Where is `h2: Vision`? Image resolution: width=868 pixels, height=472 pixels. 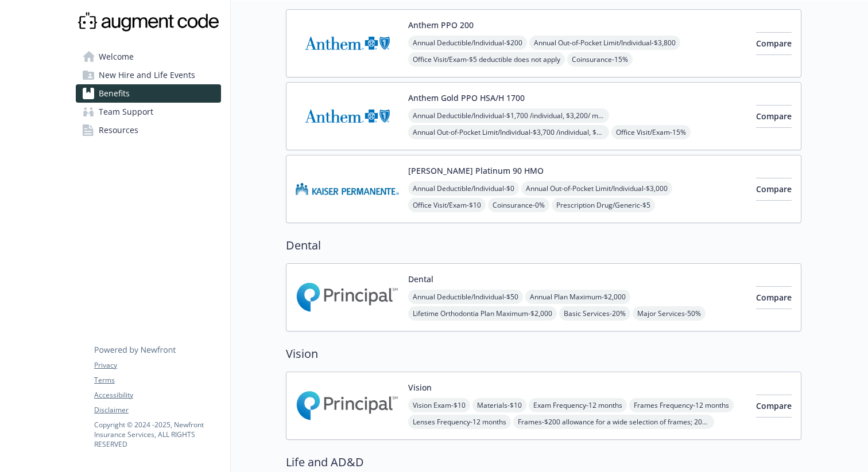 h2: Vision is located at coordinates (544, 354).